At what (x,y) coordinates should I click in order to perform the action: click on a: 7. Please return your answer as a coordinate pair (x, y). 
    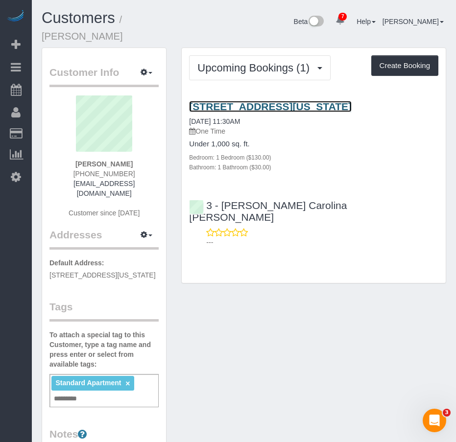
    Looking at the image, I should click on (340, 21).